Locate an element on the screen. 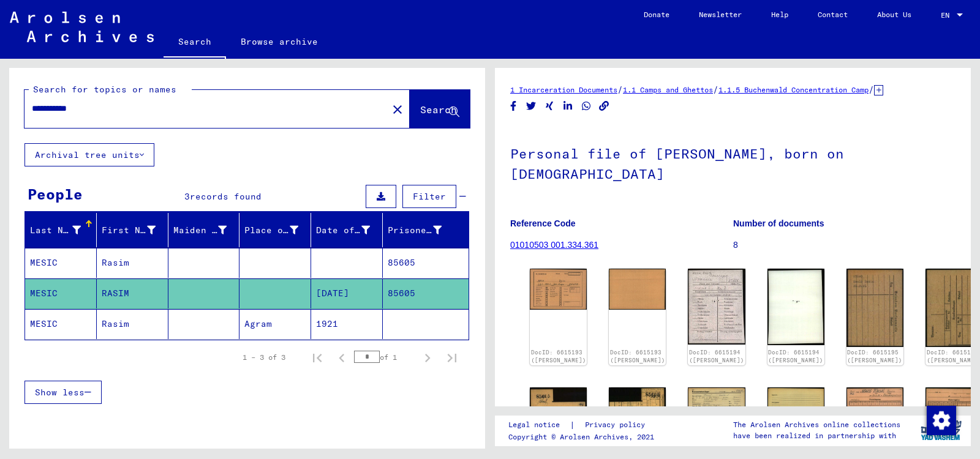 The image size is (980, 459). span: records found is located at coordinates (226, 197).